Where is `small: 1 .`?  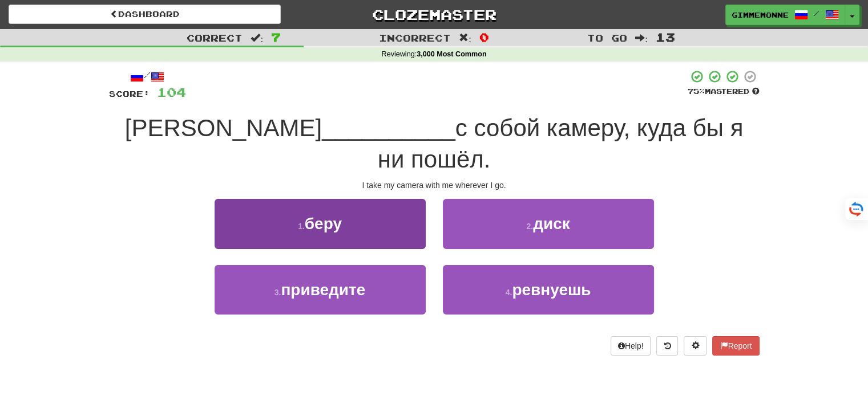
small: 1 . is located at coordinates (301, 226).